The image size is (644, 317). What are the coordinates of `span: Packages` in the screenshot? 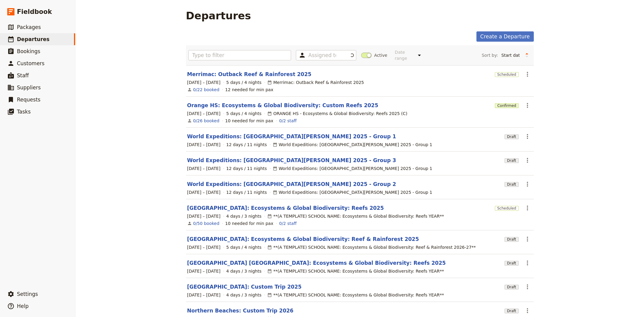 It's located at (29, 27).